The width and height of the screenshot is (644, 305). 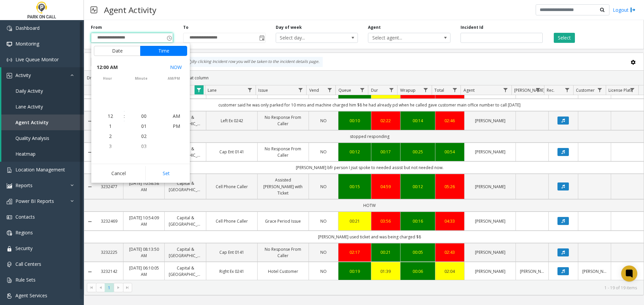 What do you see at coordinates (42, 75) in the screenshot?
I see `a: Activity` at bounding box center [42, 75].